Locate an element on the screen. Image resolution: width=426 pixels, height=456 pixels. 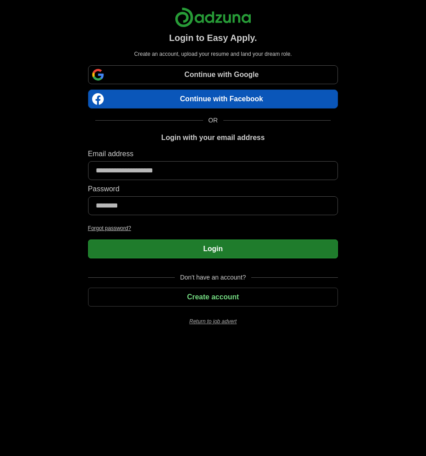
img: Adzuna logo is located at coordinates (213, 17).